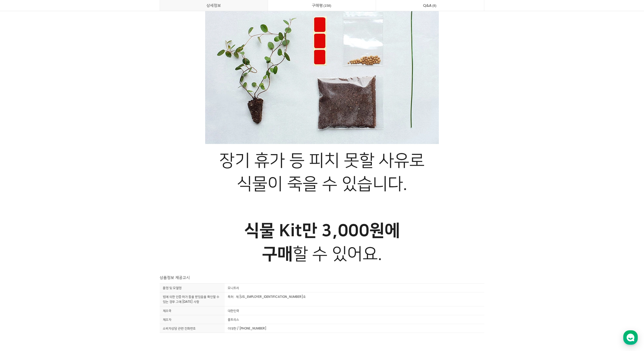 Image resolution: width=644 pixels, height=351 pixels. What do you see at coordinates (193, 311) in the screenshot?
I see `div: 제조국` at bounding box center [193, 311].